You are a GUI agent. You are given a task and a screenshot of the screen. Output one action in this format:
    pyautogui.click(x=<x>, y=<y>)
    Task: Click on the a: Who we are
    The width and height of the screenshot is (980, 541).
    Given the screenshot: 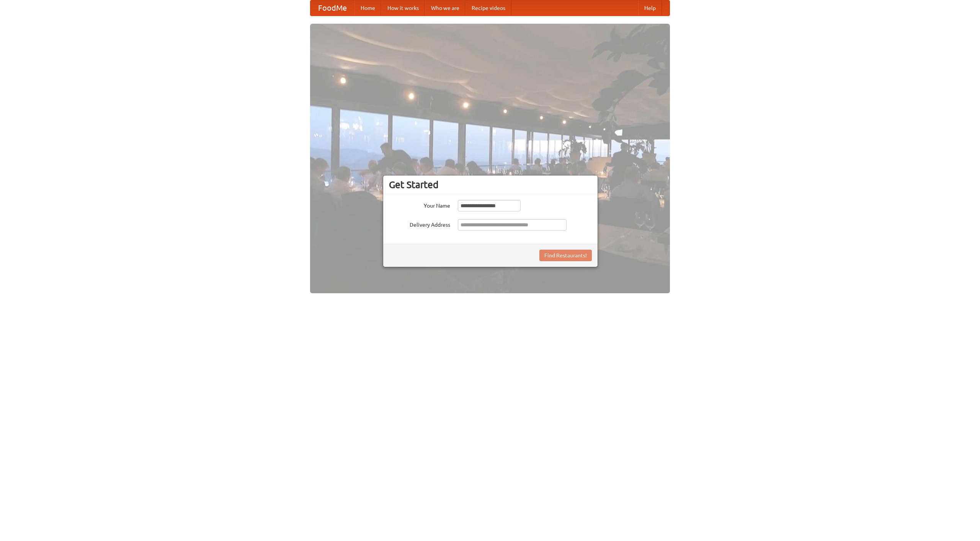 What is the action you would take?
    pyautogui.click(x=445, y=8)
    